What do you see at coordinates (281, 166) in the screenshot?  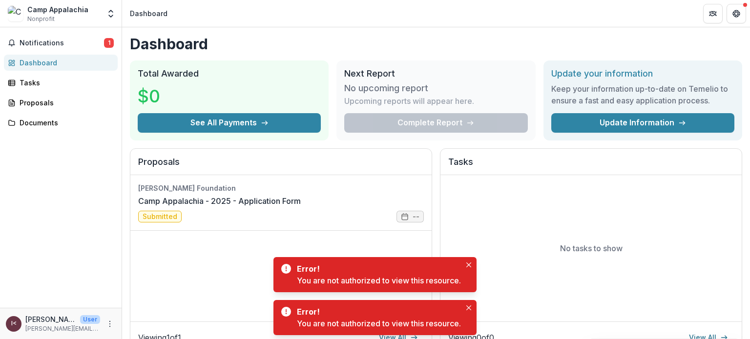 I see `h2: Proposals` at bounding box center [281, 166].